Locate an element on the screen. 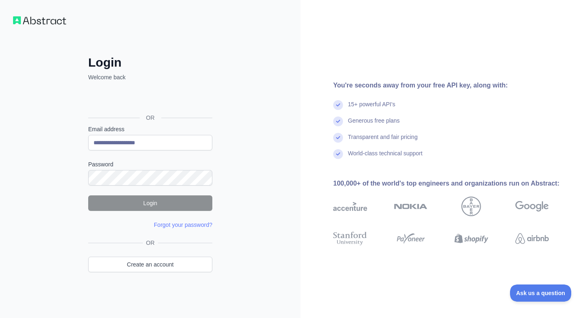  img: airbnb is located at coordinates (532, 238).